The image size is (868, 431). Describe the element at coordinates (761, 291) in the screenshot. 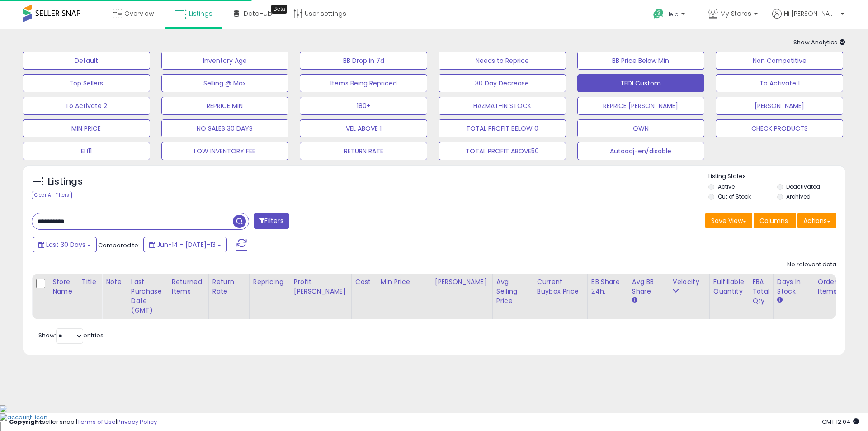

I see `div: FBA Total Qty` at that location.